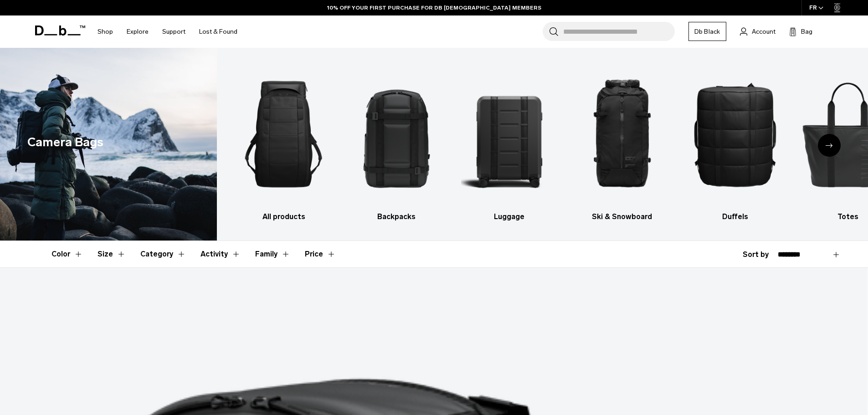  What do you see at coordinates (174, 31) in the screenshot?
I see `a: Support` at bounding box center [174, 31].